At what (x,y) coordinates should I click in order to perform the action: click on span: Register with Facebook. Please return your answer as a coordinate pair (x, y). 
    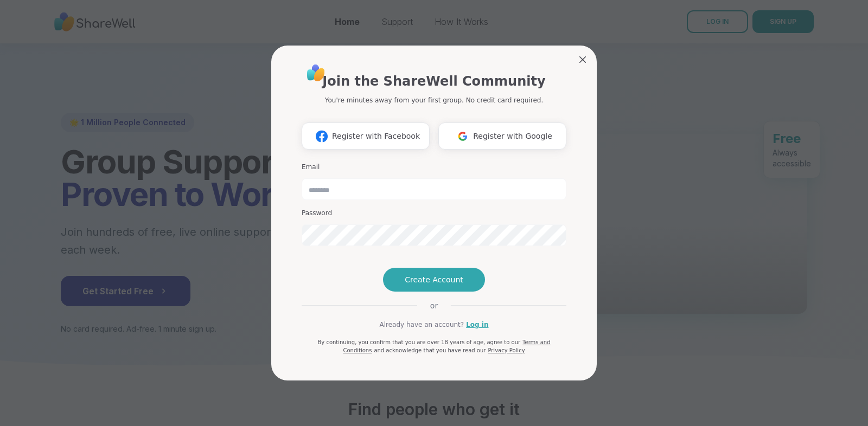
    Looking at the image, I should click on (376, 136).